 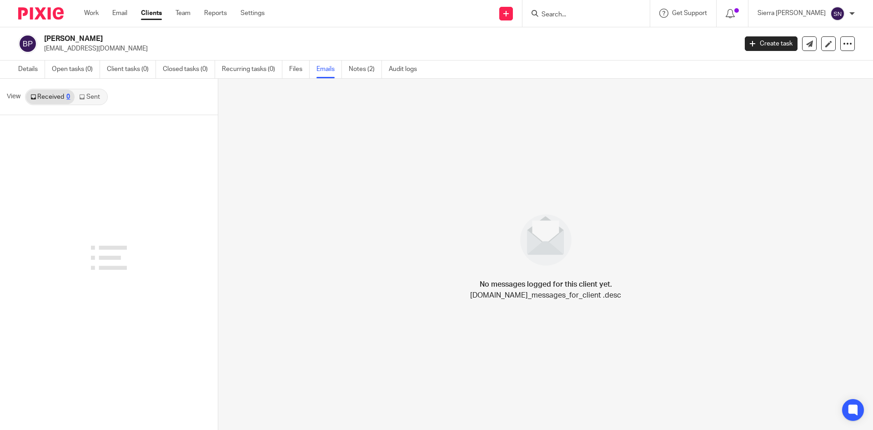 I want to click on a: Reports, so click(x=215, y=13).